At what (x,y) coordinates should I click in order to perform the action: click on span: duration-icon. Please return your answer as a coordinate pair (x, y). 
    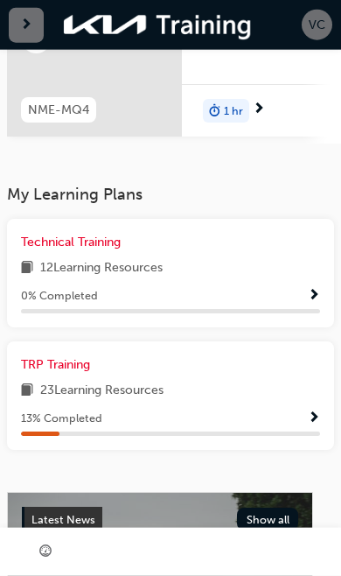
    Looking at the image, I should click on (214, 110).